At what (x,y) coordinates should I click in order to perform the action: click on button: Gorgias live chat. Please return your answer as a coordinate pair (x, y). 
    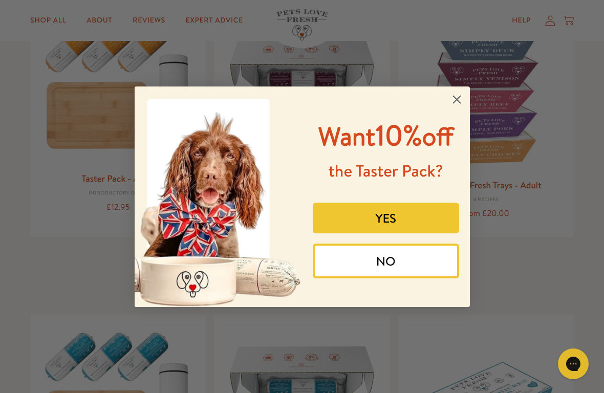
    Looking at the image, I should click on (20, 19).